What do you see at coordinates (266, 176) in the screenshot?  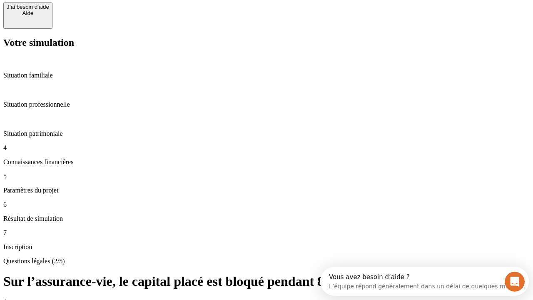 I see `p: 5` at bounding box center [266, 176].